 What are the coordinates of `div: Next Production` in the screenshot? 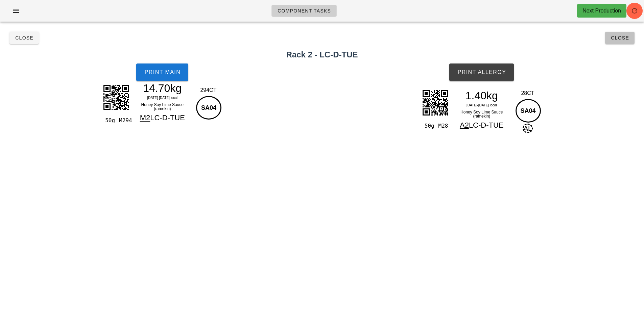 It's located at (602, 11).